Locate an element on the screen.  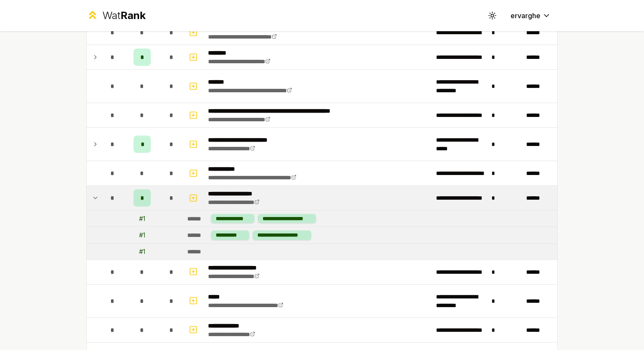
a: WatRank is located at coordinates (116, 16).